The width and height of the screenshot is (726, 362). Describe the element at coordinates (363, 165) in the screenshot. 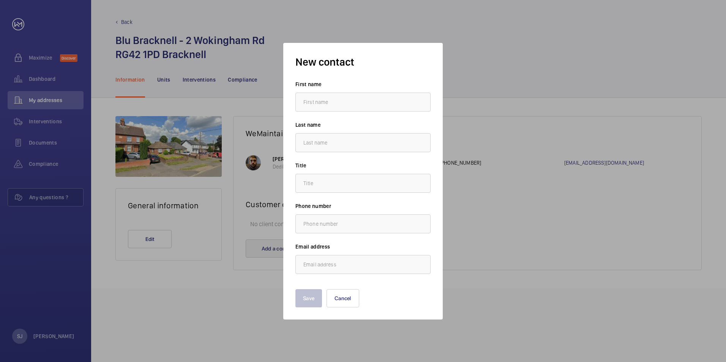

I see `label: Title` at that location.